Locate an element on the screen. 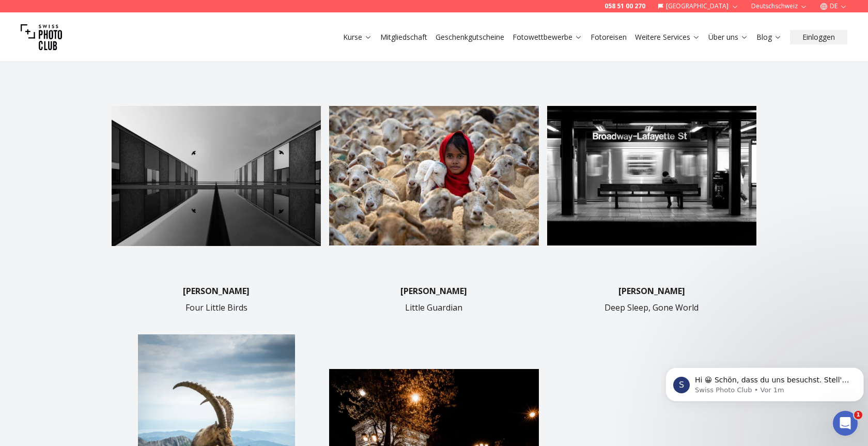 The height and width of the screenshot is (446, 868). p: Little Guardian is located at coordinates (434, 307).